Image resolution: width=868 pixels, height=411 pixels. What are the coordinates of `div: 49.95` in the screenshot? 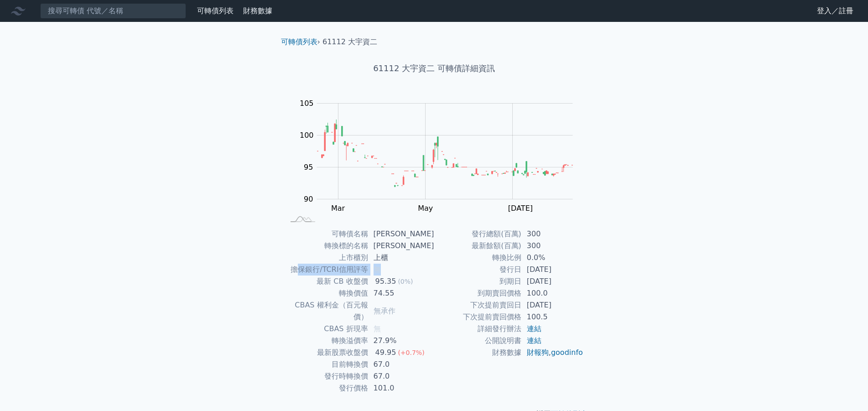 It's located at (386, 352).